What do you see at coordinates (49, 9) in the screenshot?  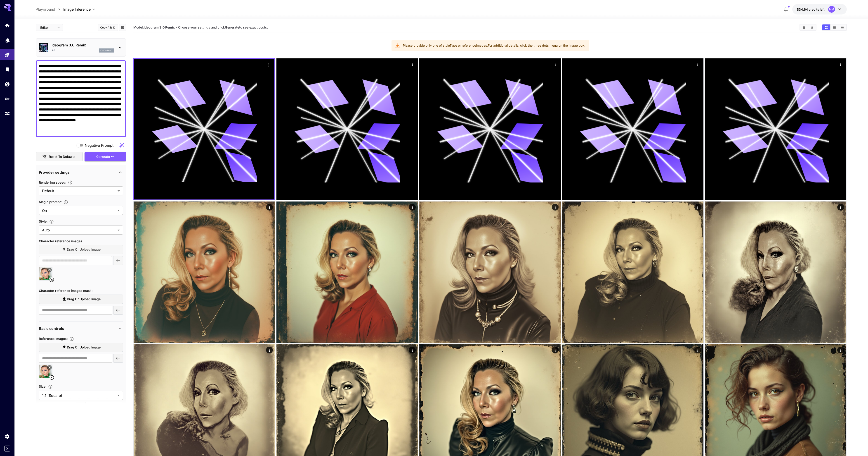 I see `nav: breadcrumb` at bounding box center [49, 9].